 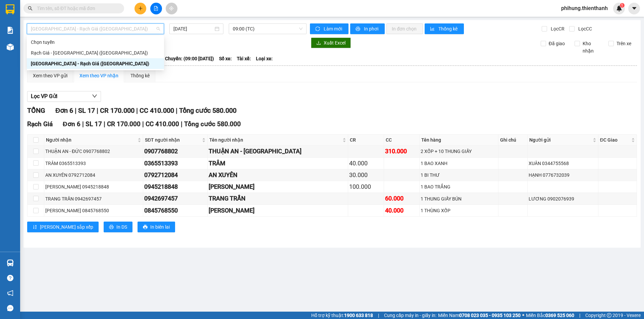 I want to click on span: In biên lai, so click(x=160, y=227).